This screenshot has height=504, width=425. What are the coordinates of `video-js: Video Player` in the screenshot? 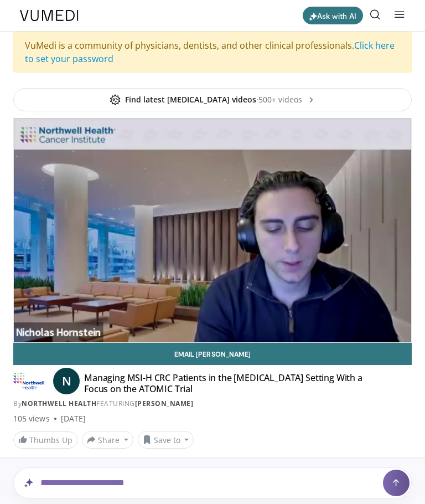 It's located at (212, 230).